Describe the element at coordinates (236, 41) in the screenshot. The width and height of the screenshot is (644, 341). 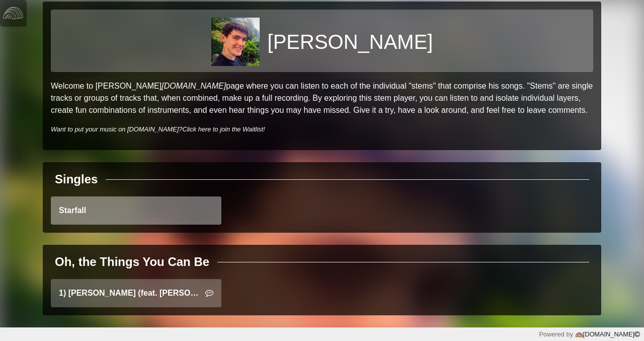
I see `img: d089b13741c0b1aa9eef40b5f6d5beb0dce1686e108a5c965a2604fd2752dfba.jpg` at that location.